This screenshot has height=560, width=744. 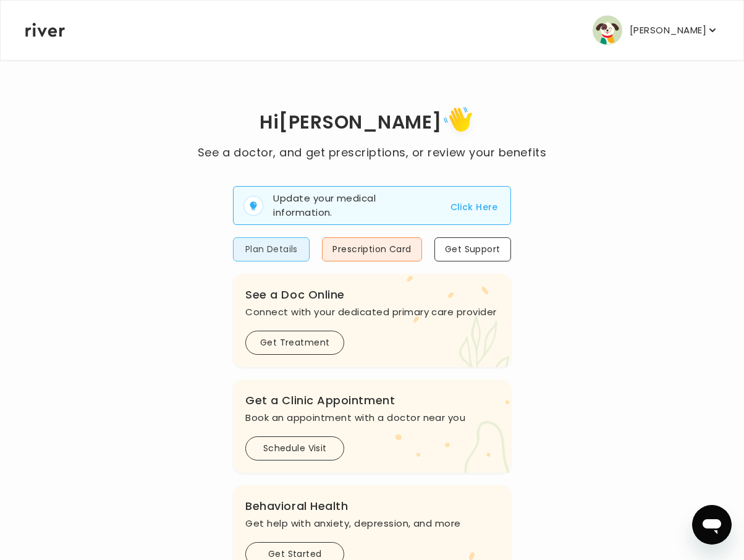 What do you see at coordinates (607, 30) in the screenshot?
I see `img: user avatar` at bounding box center [607, 30].